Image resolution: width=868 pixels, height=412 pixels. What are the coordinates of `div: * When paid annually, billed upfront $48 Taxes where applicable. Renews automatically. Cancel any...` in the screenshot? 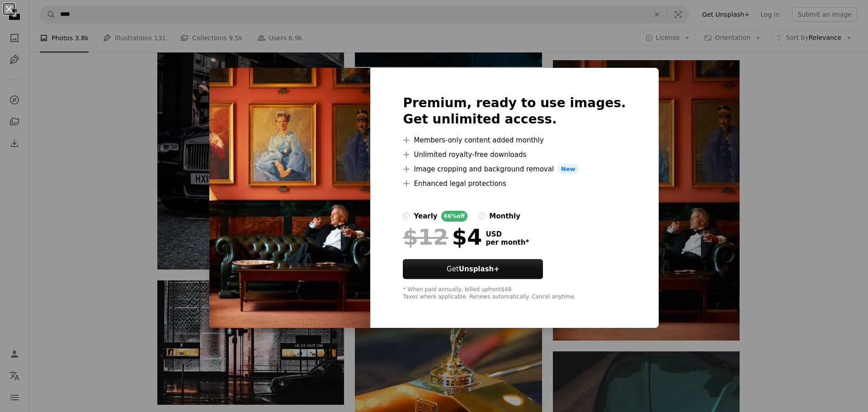 It's located at (514, 293).